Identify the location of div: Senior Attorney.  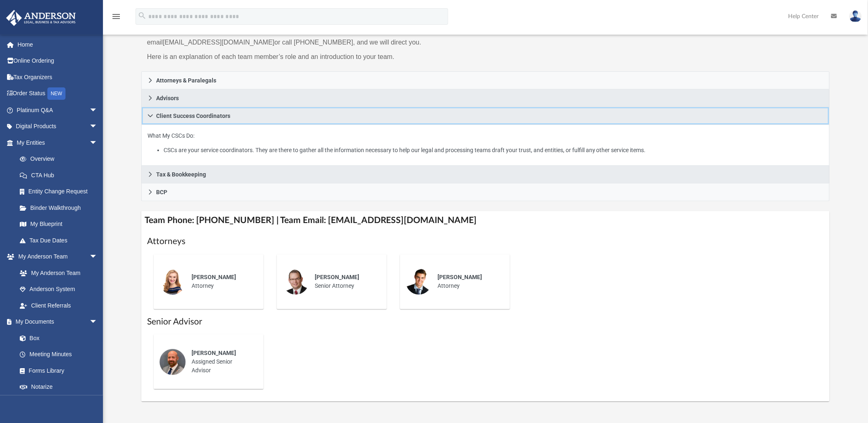
(344, 281).